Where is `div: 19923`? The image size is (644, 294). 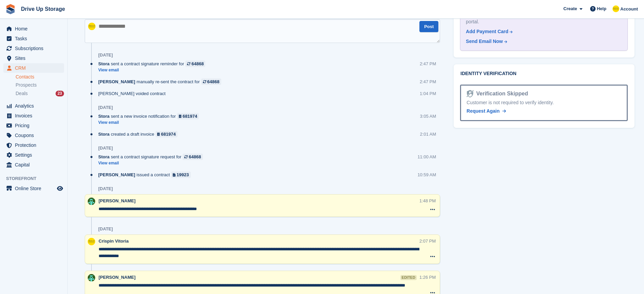
div: 19923 is located at coordinates (183, 175).